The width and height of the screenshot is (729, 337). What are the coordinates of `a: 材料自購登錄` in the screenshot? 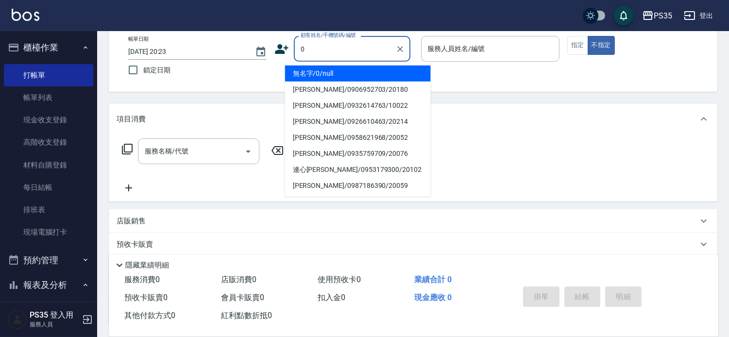 It's located at (49, 165).